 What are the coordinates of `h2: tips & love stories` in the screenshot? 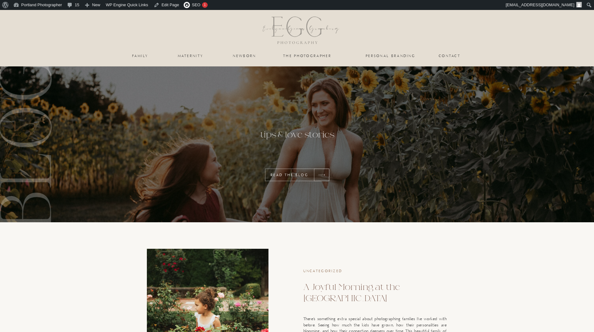 It's located at (297, 141).